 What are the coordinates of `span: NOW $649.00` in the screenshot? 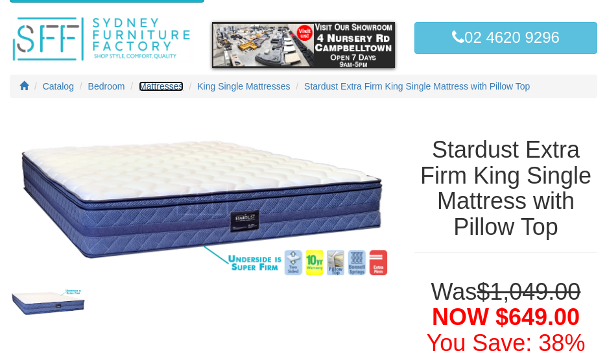 It's located at (506, 316).